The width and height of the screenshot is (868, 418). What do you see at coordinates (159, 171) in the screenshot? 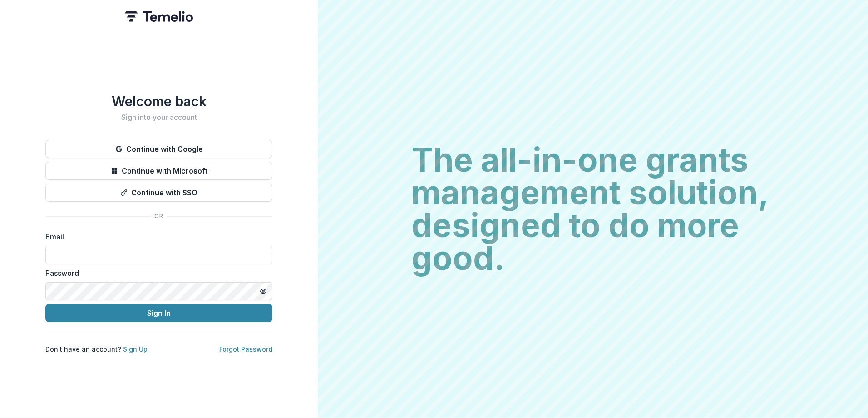
I see `button: Continue with Microsoft` at bounding box center [159, 171].